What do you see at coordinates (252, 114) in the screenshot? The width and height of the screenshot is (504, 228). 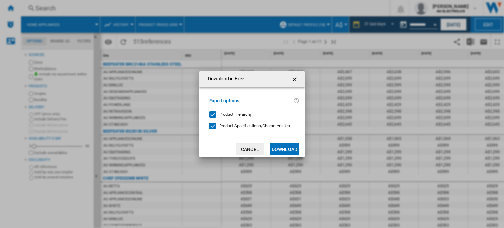 I see `md-checkbox: Product Hierarchy` at bounding box center [252, 114].